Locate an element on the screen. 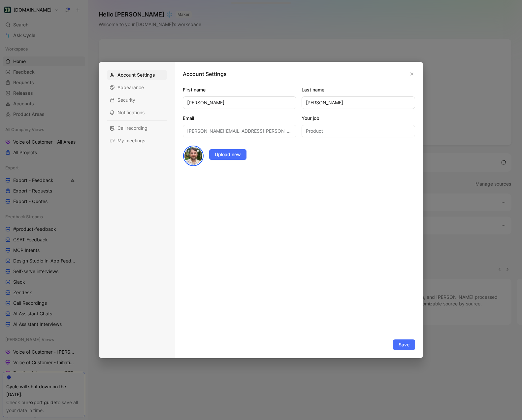 This screenshot has width=522, height=420. span: Save is located at coordinates (404, 345).